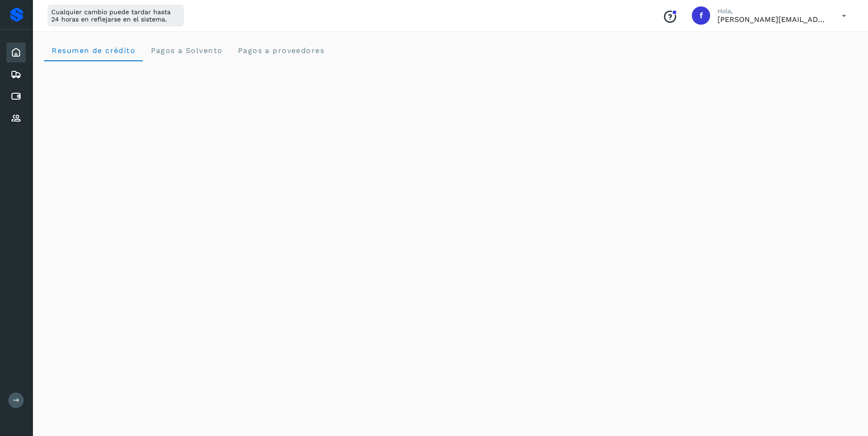 This screenshot has width=868, height=436. Describe the element at coordinates (16, 53) in the screenshot. I see `div: Inicio` at that location.